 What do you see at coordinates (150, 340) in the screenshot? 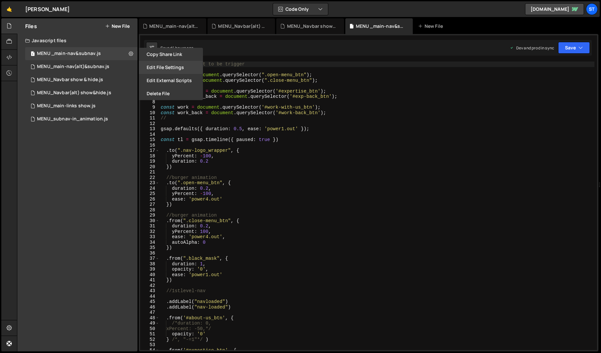
I see `div: 52` at bounding box center [150, 340].